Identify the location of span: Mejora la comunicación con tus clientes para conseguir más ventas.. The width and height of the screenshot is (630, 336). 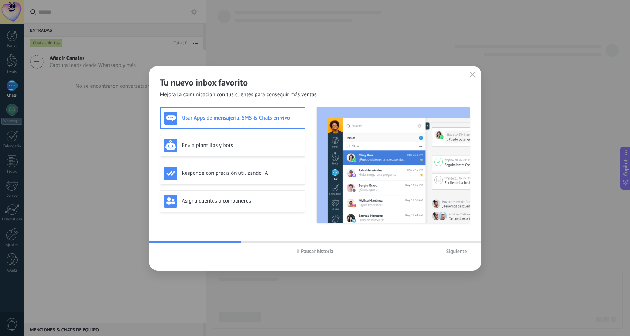
(239, 95).